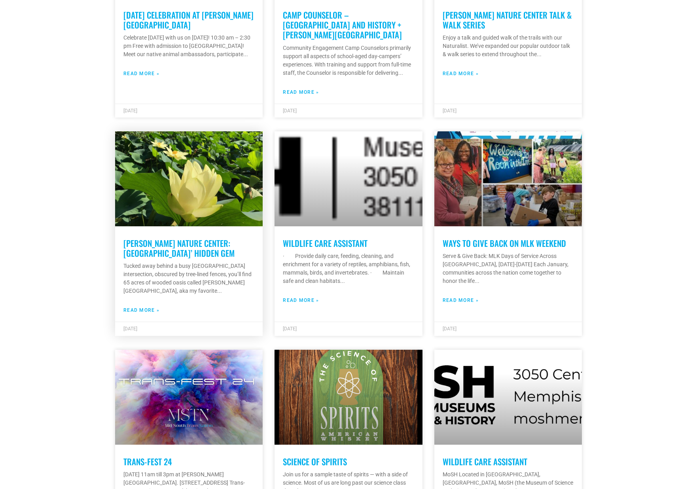 The height and width of the screenshot is (489, 697). I want to click on a: Read more about Wildlife Care Assistant, so click(301, 300).